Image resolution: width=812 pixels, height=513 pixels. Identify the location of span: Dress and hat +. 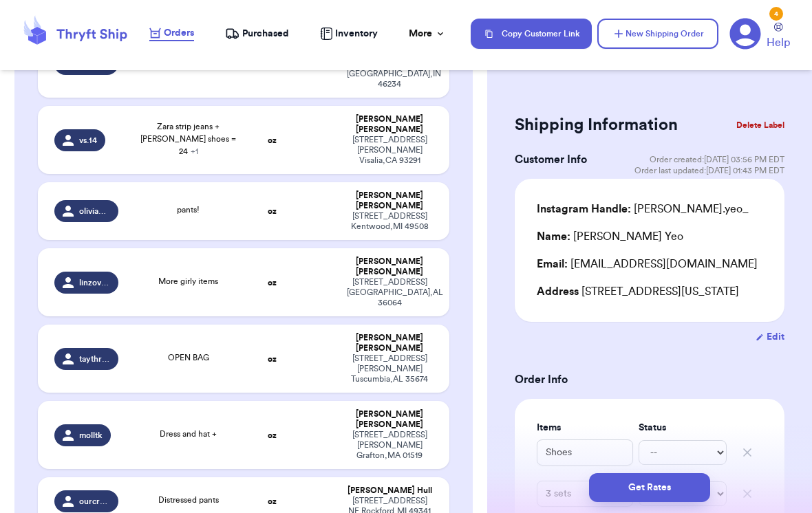
(188, 434).